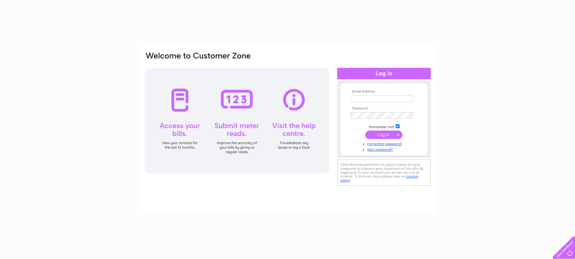 This screenshot has width=575, height=259. What do you see at coordinates (380, 178) in the screenshot?
I see `a: cookies policy` at bounding box center [380, 178].